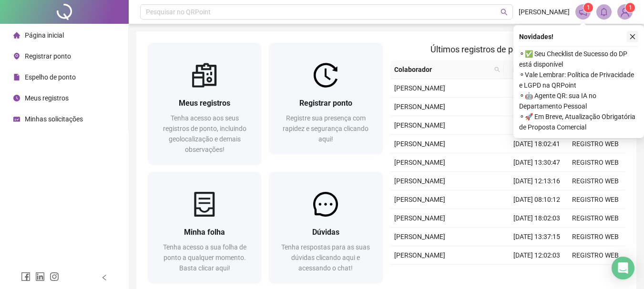 Image resolution: width=644 pixels, height=289 pixels. I want to click on span: Dúvidas, so click(325, 232).